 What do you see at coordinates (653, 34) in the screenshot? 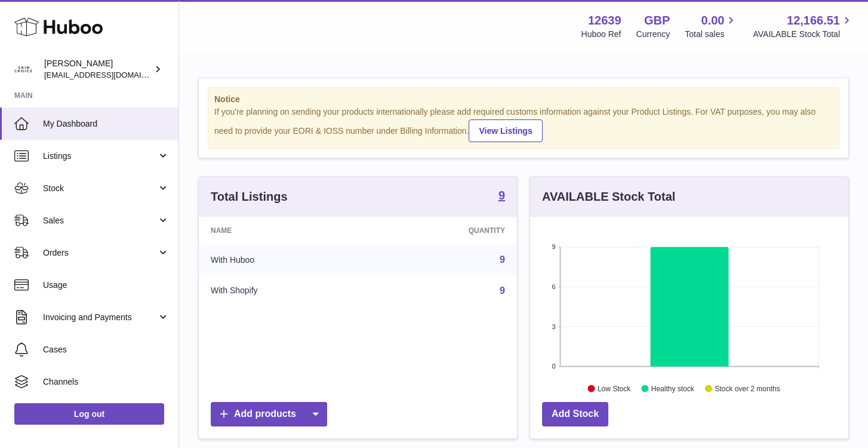
I see `div: Currency` at bounding box center [653, 34].